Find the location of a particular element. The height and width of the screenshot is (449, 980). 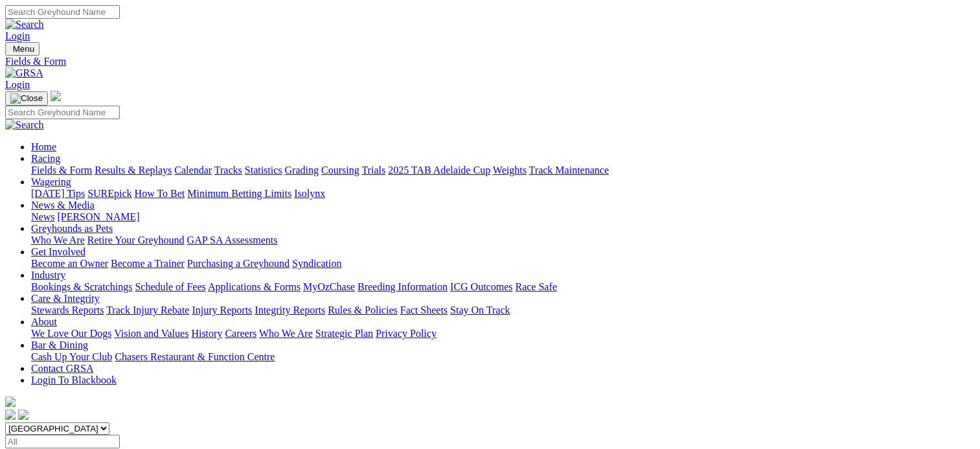

a: Applications & Forms is located at coordinates (254, 286).